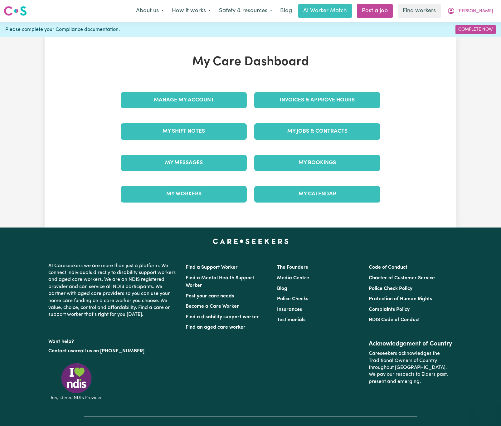 The height and width of the screenshot is (426, 501). I want to click on a: My Shift Notes, so click(184, 131).